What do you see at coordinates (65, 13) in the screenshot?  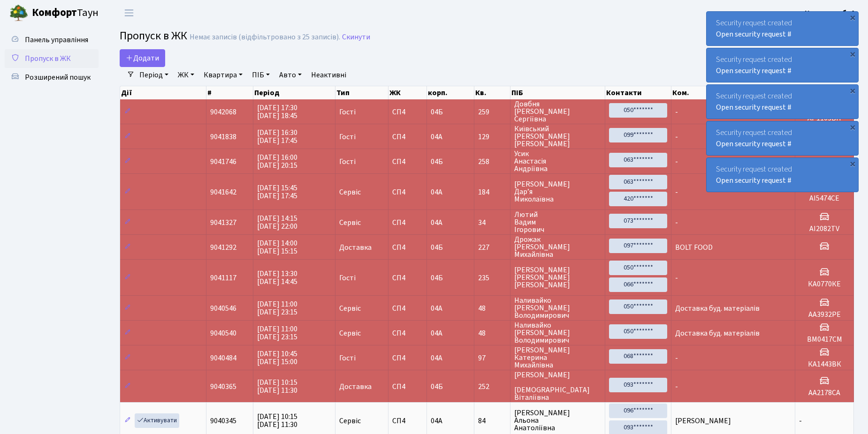 I see `span: Таун` at bounding box center [65, 13].